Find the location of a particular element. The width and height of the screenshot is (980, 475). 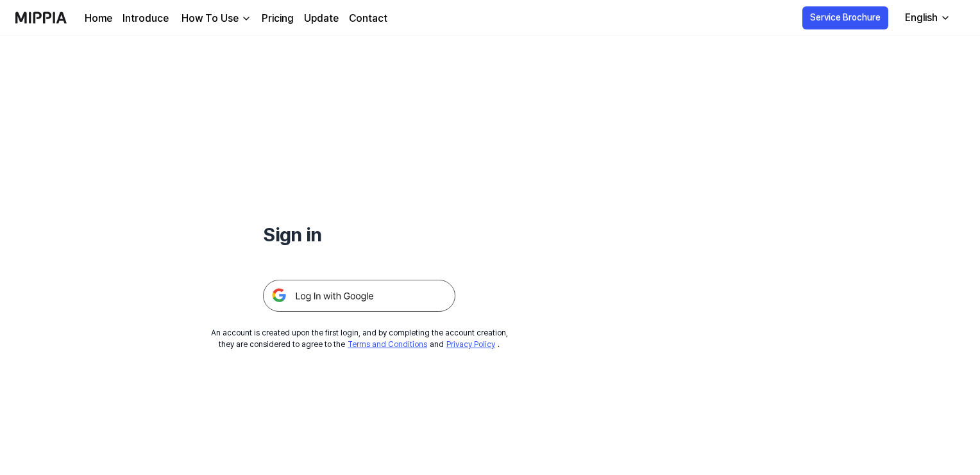

div: English is located at coordinates (920, 18).